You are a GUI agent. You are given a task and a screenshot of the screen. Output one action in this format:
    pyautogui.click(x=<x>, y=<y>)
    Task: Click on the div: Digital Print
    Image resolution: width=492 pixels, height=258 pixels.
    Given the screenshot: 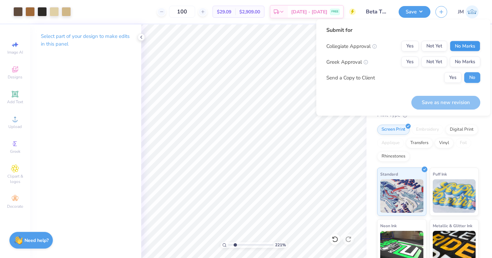 What is the action you would take?
    pyautogui.click(x=462, y=130)
    